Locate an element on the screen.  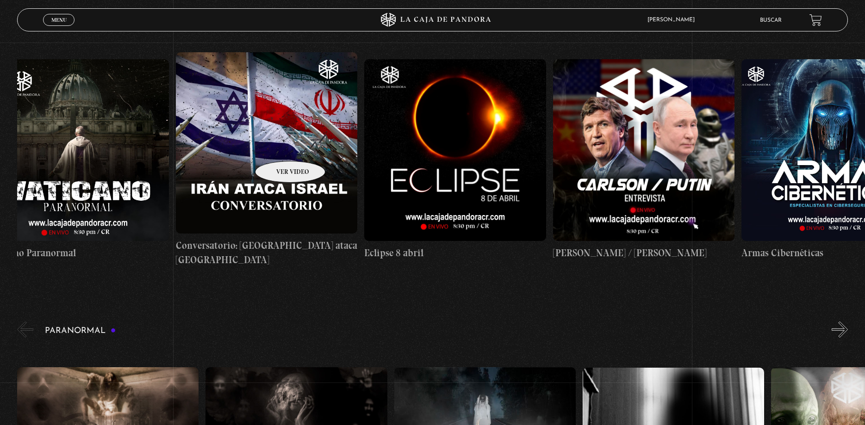
h3: Paranormal is located at coordinates (80, 331).